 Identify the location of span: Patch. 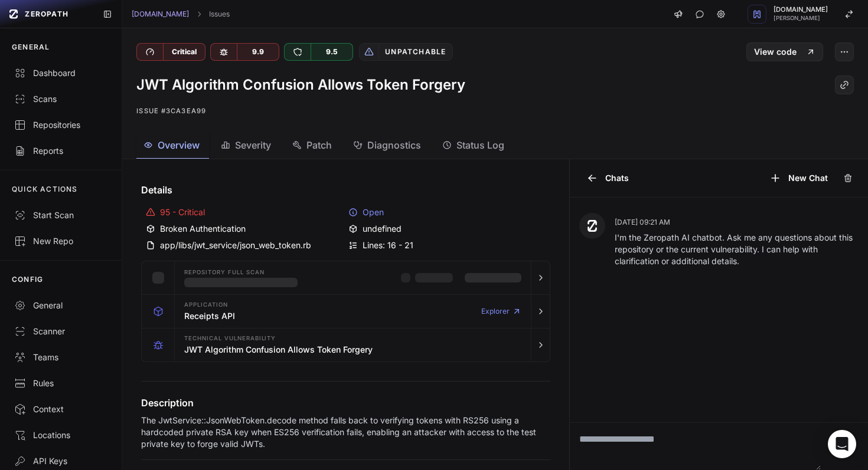
(319, 145).